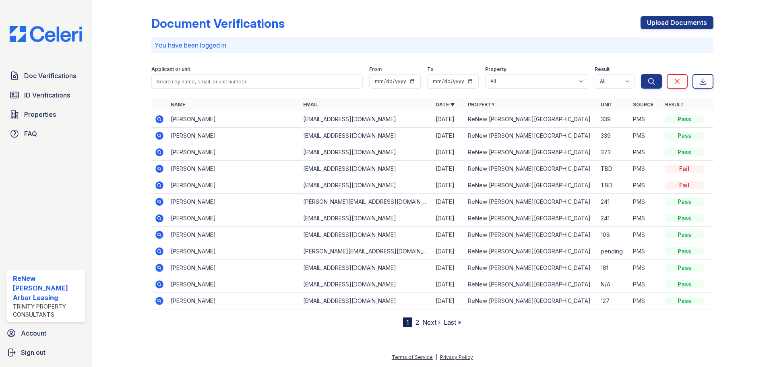  Describe the element at coordinates (46, 76) in the screenshot. I see `a: Doc Verifications` at that location.